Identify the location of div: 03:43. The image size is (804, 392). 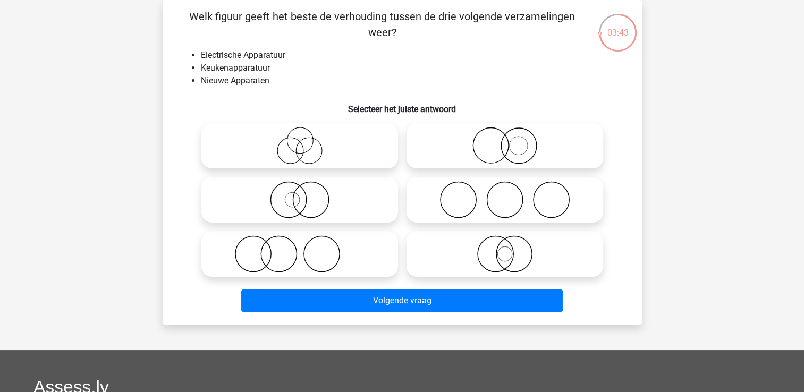
(617, 26).